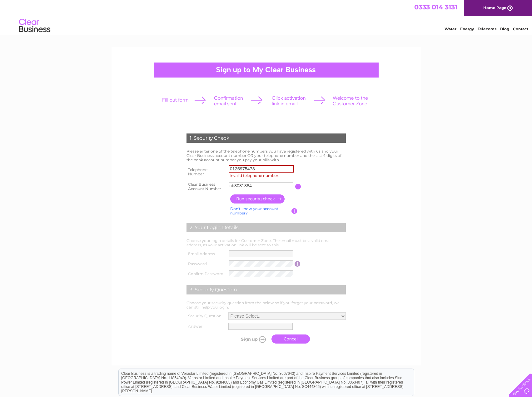 The height and width of the screenshot is (397, 532). Describe the element at coordinates (436, 7) in the screenshot. I see `a: 0333 014 3131` at that location.